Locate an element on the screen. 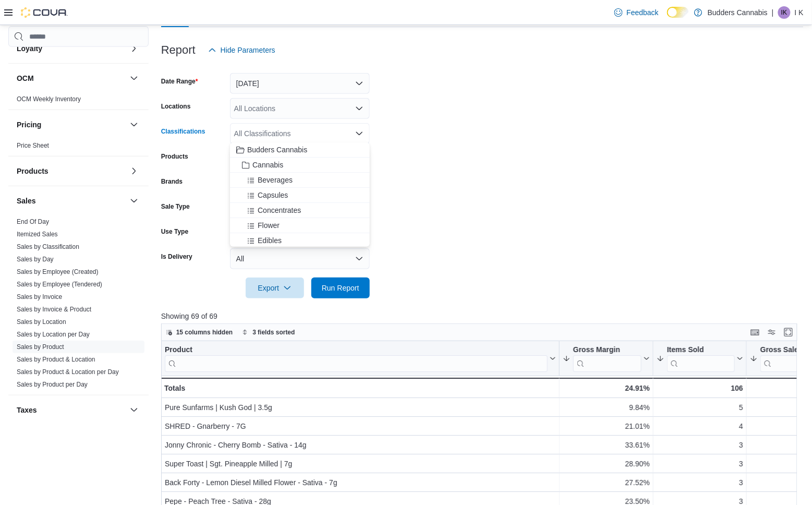 The width and height of the screenshot is (812, 505). button: 15 columns hidden is located at coordinates (199, 332).